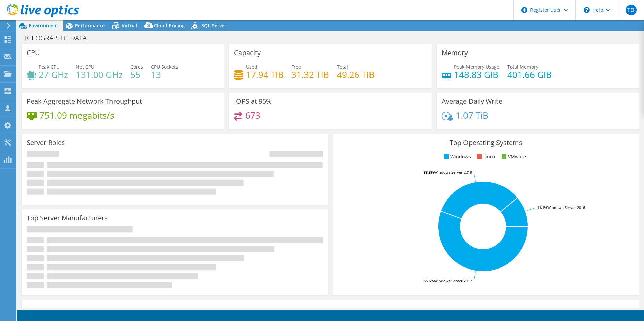 Image resolution: width=644 pixels, height=321 pixels. What do you see at coordinates (456, 157) in the screenshot?
I see `li: Windows` at bounding box center [456, 157].